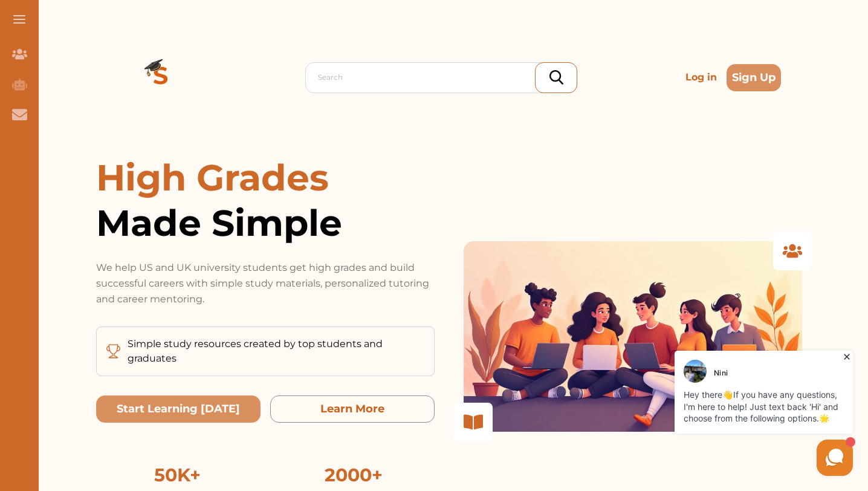  Describe the element at coordinates (265, 284) in the screenshot. I see `p: We help US and UK university students get high grades and build successful careers with simple st...` at that location.